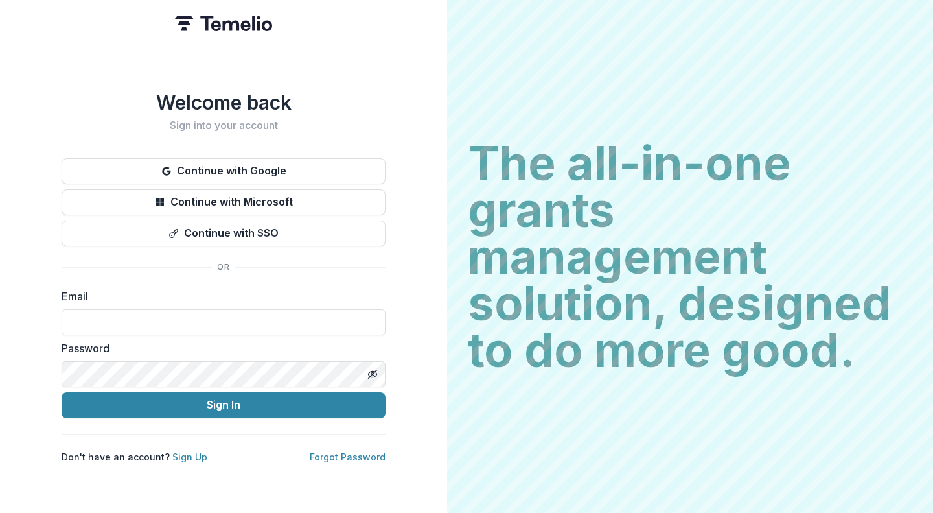 The image size is (933, 513). I want to click on label: Password, so click(220, 348).